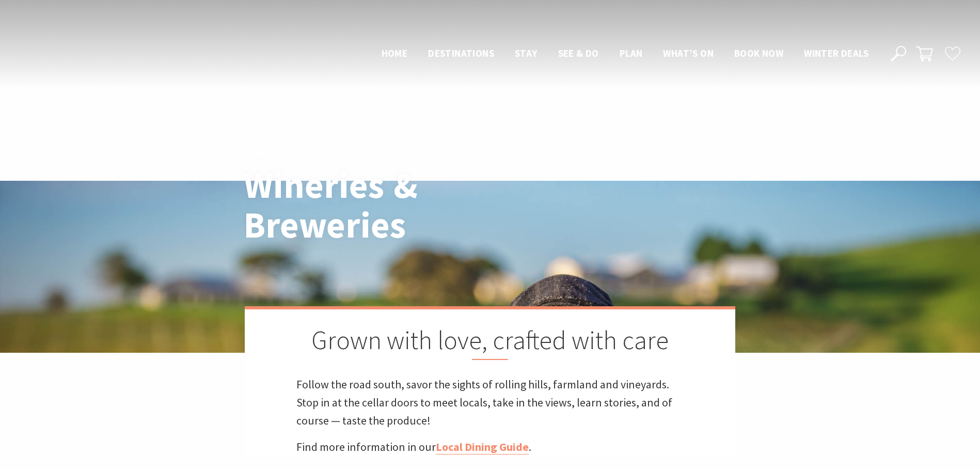 Image resolution: width=980 pixels, height=470 pixels. I want to click on span: Home, so click(395, 53).